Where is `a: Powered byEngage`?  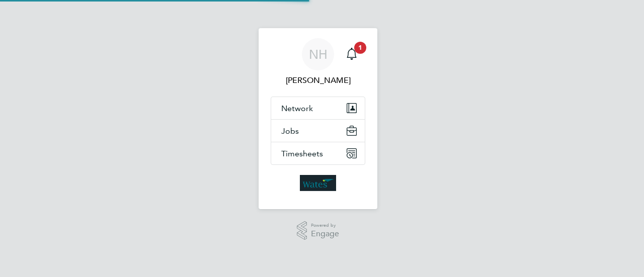 a: Powered byEngage is located at coordinates (318, 231).